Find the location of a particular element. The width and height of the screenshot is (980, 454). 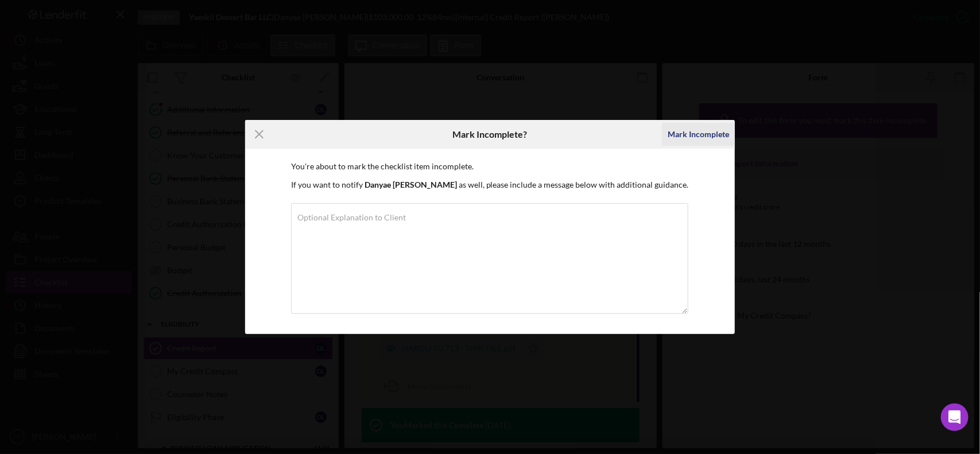

div: Mark Incomplete is located at coordinates (698, 134).